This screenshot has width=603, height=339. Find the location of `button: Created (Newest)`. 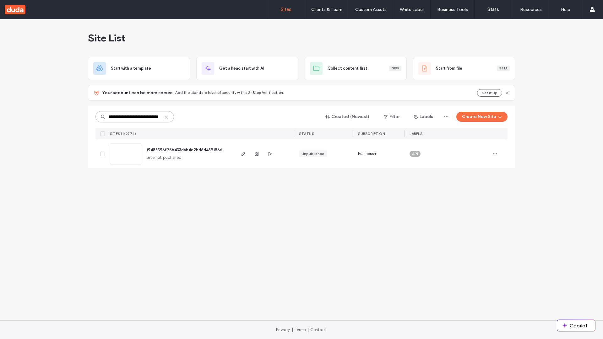

button: Created (Newest) is located at coordinates (347, 117).